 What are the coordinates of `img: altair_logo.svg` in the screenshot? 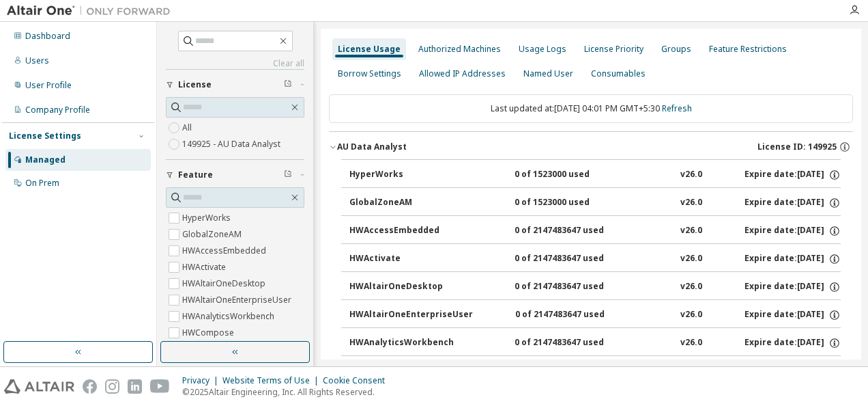 It's located at (39, 386).